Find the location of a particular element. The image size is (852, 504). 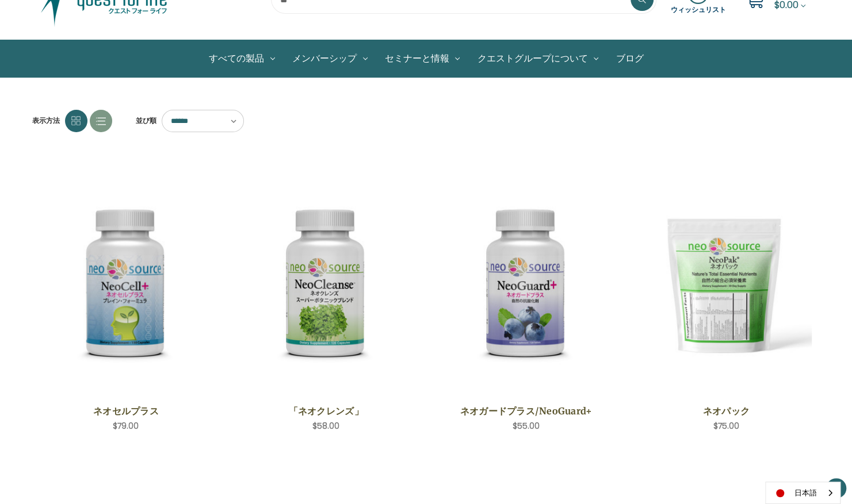

a: NeoCell Plus,$79.00 is located at coordinates (126, 283).